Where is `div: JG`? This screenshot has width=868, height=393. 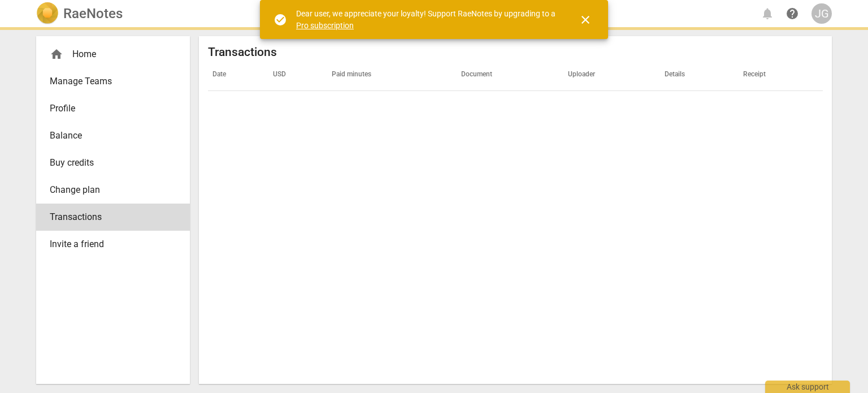
div: JG is located at coordinates (821, 14).